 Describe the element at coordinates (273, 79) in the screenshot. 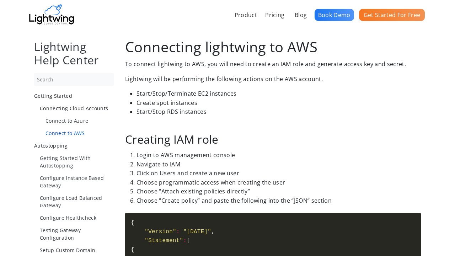

I see `p: Lightwing will be performing the following actions on the AWS account.` at that location.